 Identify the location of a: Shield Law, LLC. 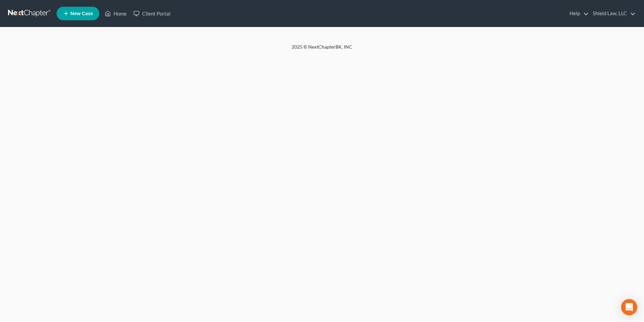
(612, 13).